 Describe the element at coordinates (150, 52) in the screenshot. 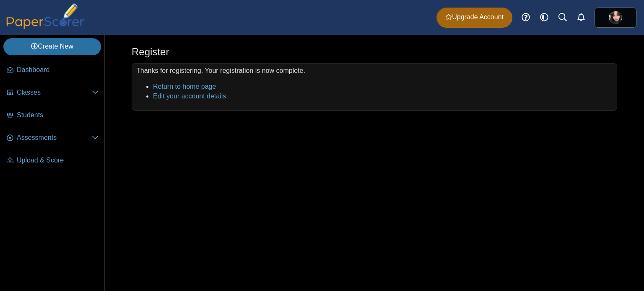

I see `h1: Register` at that location.